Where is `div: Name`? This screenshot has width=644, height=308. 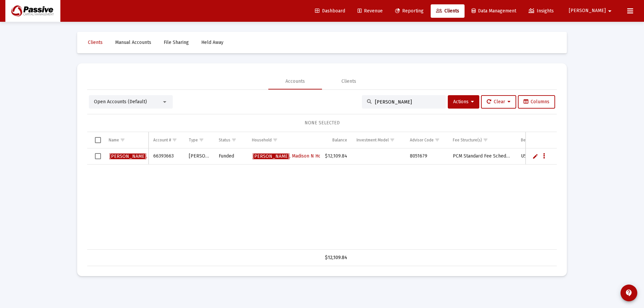
div: Name is located at coordinates (114, 140).